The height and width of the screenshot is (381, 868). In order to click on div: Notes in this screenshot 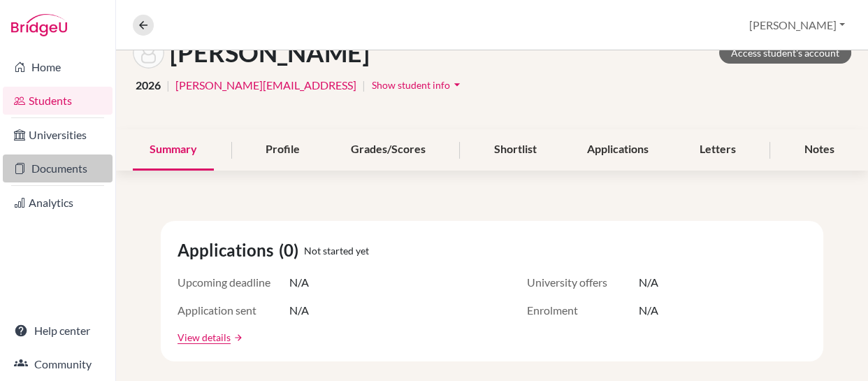, I will do `click(819, 149)`.